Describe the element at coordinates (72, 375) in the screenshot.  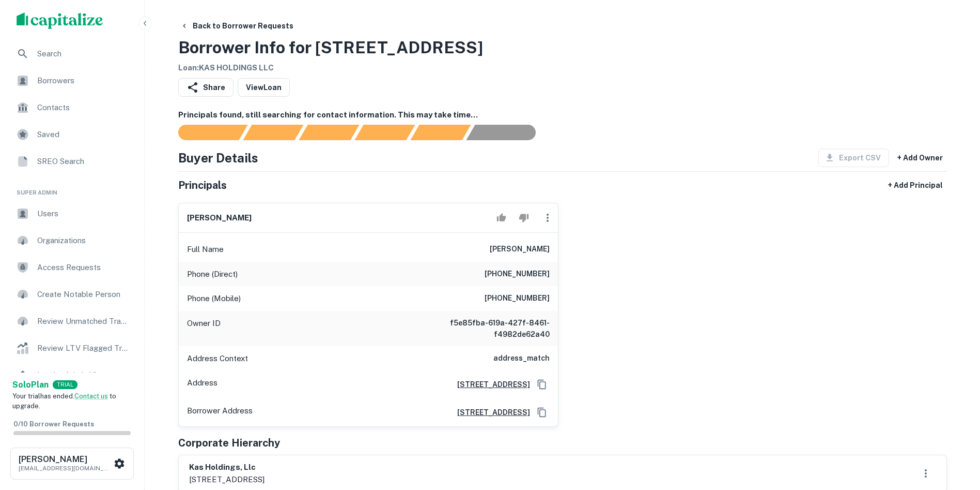
I see `a: Lender Admin View` at that location.